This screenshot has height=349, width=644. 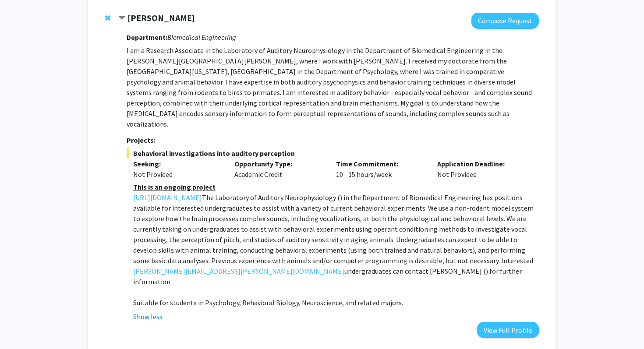 I want to click on span: The Laboratory of Auditory Neurophysiology (, so click(x=270, y=197).